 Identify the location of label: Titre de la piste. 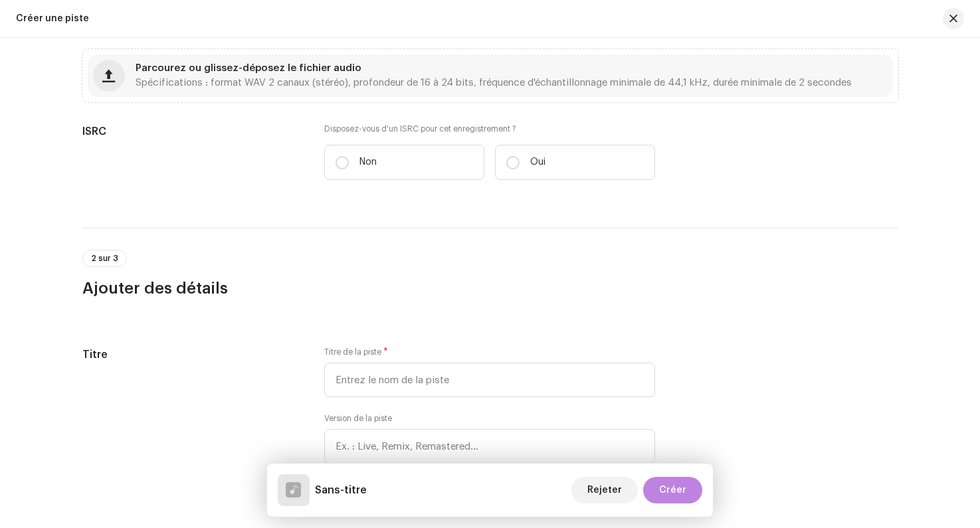
(356, 352).